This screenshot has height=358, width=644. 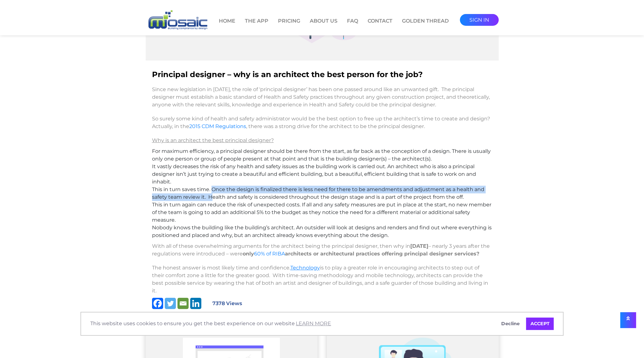 I want to click on a: 60% of RIBA, so click(x=270, y=253).